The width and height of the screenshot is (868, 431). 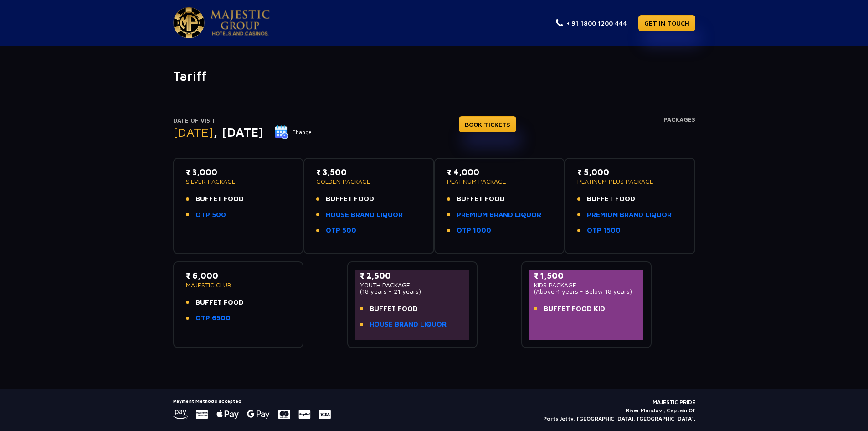 I want to click on p: ₹ 6,000, so click(x=238, y=276).